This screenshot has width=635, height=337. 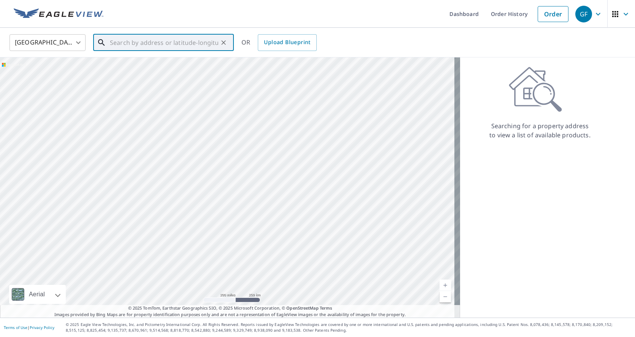 What do you see at coordinates (59, 14) in the screenshot?
I see `img: EV Logo` at bounding box center [59, 14].